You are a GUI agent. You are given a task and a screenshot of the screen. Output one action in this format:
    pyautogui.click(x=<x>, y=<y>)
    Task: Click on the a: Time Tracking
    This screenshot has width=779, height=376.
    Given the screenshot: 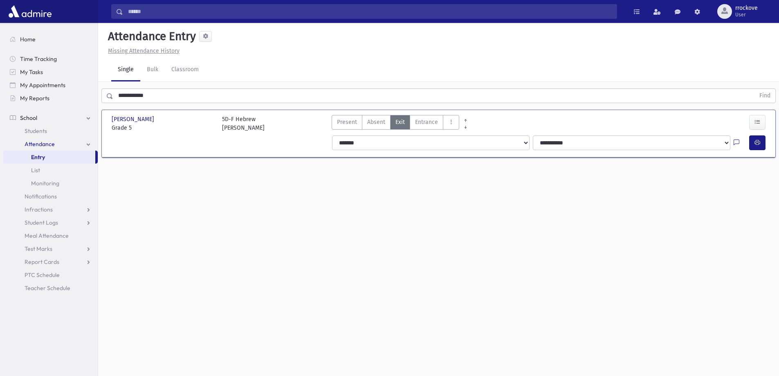 What is the action you would take?
    pyautogui.click(x=50, y=59)
    